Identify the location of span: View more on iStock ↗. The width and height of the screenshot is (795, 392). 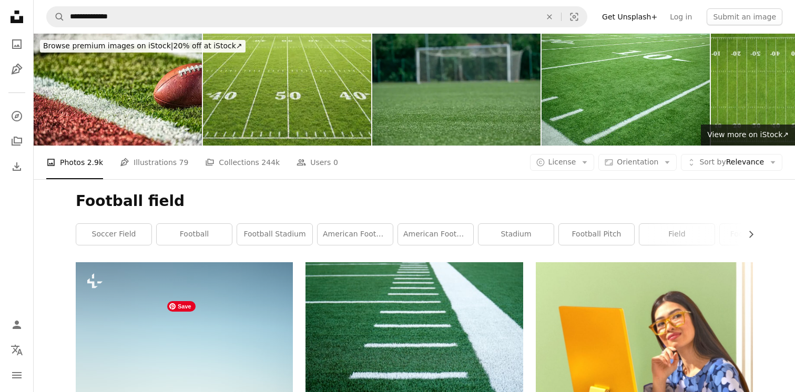
(748, 135).